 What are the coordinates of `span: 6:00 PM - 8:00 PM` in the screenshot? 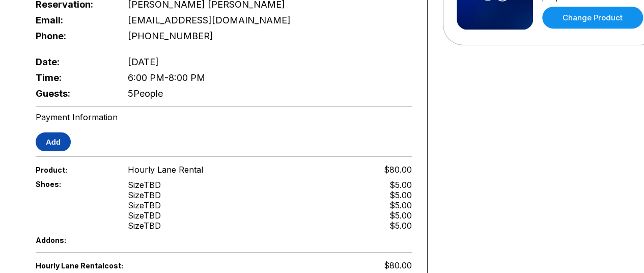 It's located at (166, 78).